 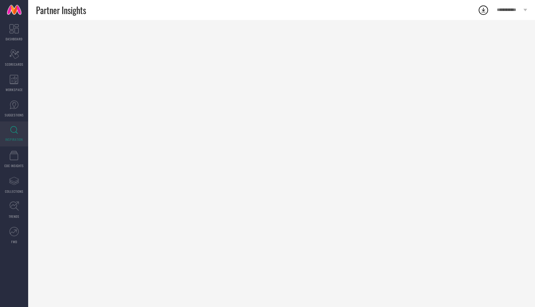 I want to click on span: DASHBOARD, so click(x=14, y=39).